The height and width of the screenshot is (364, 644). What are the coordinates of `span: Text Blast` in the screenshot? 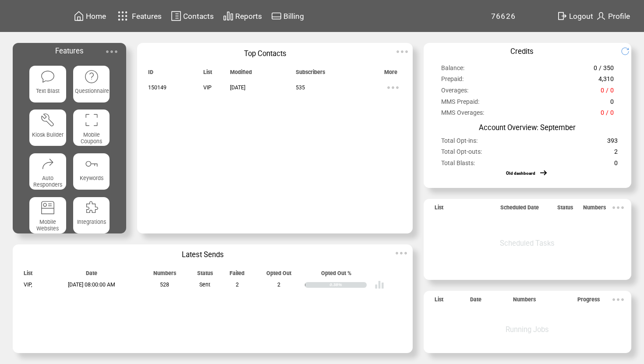 It's located at (48, 91).